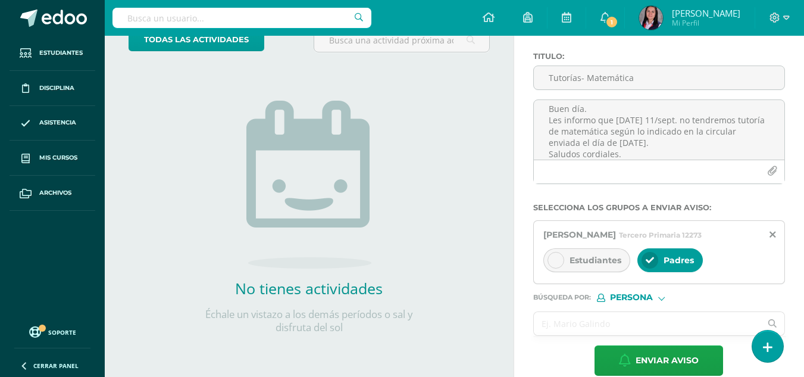 This screenshot has width=804, height=377. I want to click on span: Tercero Primaria 12273, so click(660, 234).